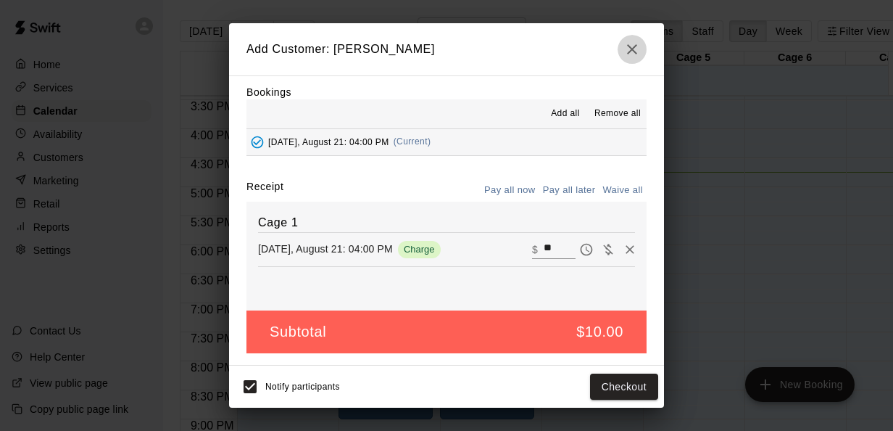 The width and height of the screenshot is (893, 431). I want to click on button: Pay all now, so click(510, 190).